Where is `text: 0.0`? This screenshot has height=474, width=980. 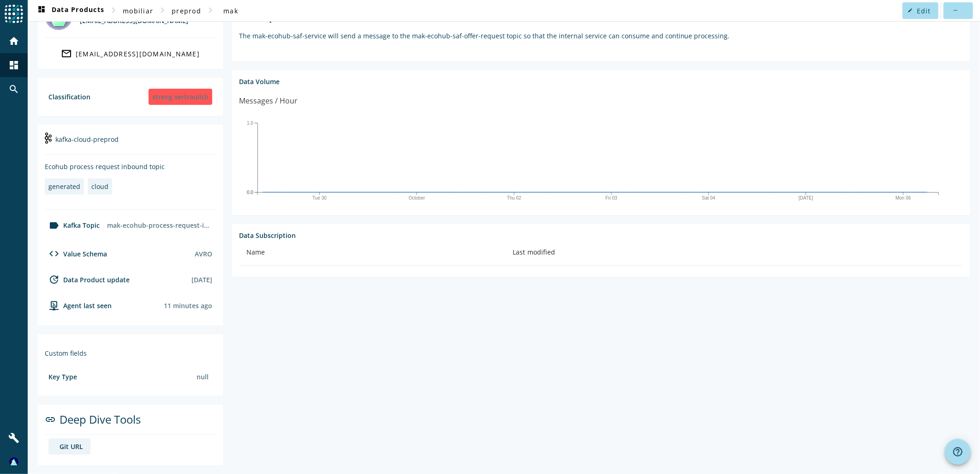 text: 0.0 is located at coordinates (250, 192).